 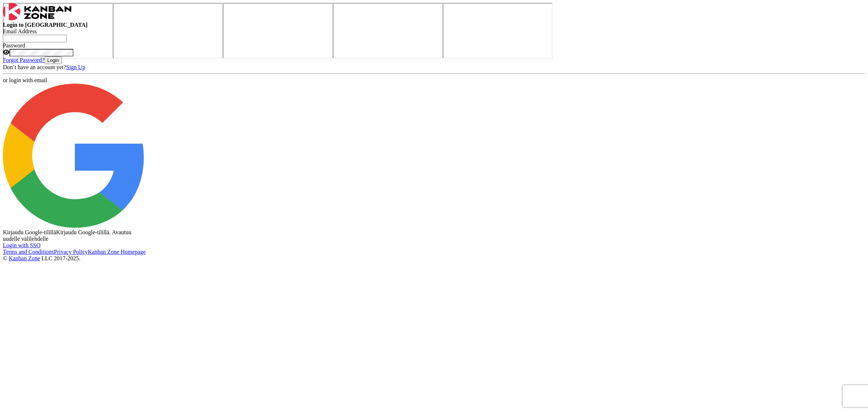 I want to click on a: Sign Up, so click(x=75, y=67).